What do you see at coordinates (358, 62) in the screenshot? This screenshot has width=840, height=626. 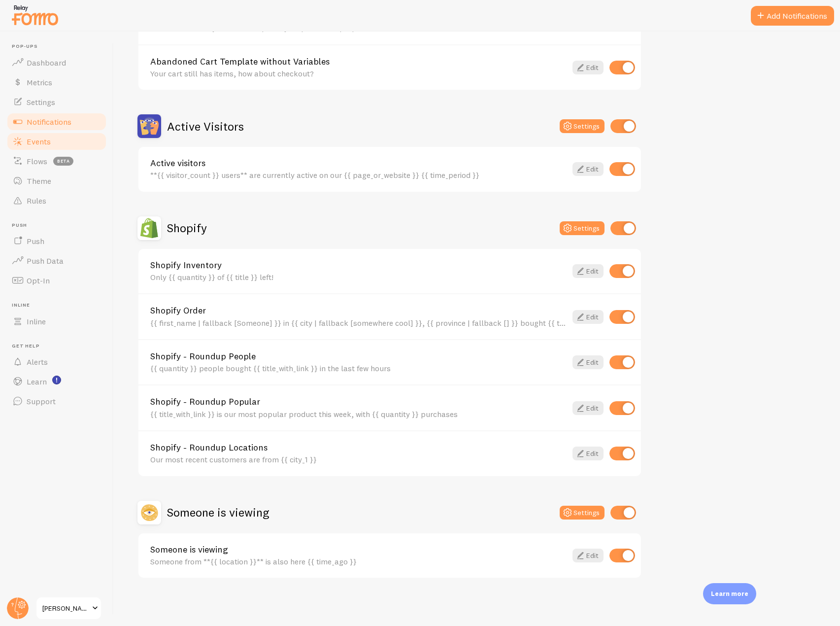 I see `a: Abandoned Cart Template without Variables` at bounding box center [358, 62].